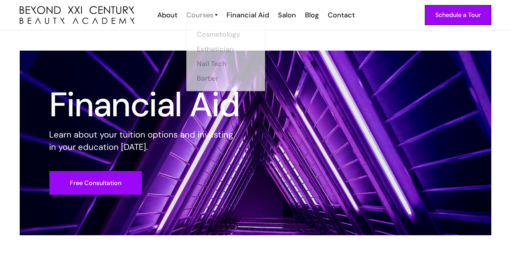 The image size is (511, 270). I want to click on h1: Financial Aid, so click(145, 105).